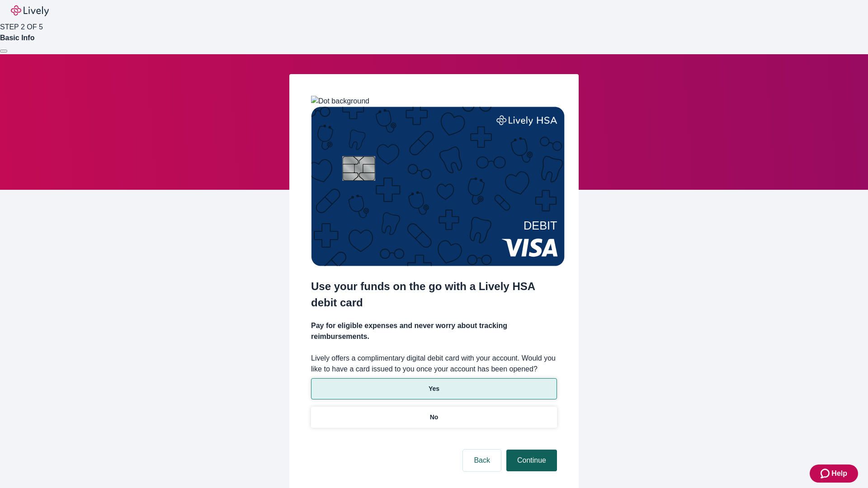  Describe the element at coordinates (30, 11) in the screenshot. I see `img: Lively` at that location.